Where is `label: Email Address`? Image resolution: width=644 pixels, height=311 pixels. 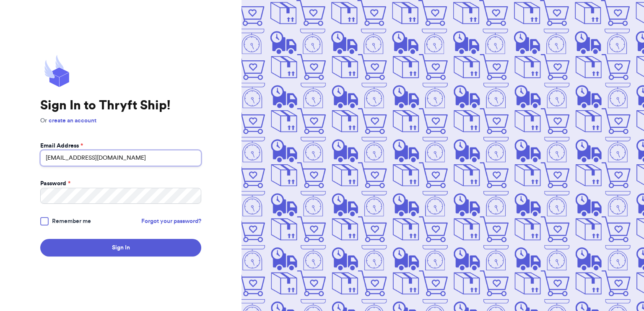
label: Email Address is located at coordinates (62, 146).